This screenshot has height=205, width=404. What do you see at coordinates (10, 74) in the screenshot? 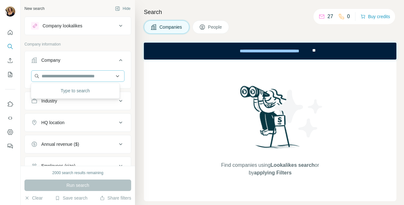
I see `button: My lists` at bounding box center [10, 74].